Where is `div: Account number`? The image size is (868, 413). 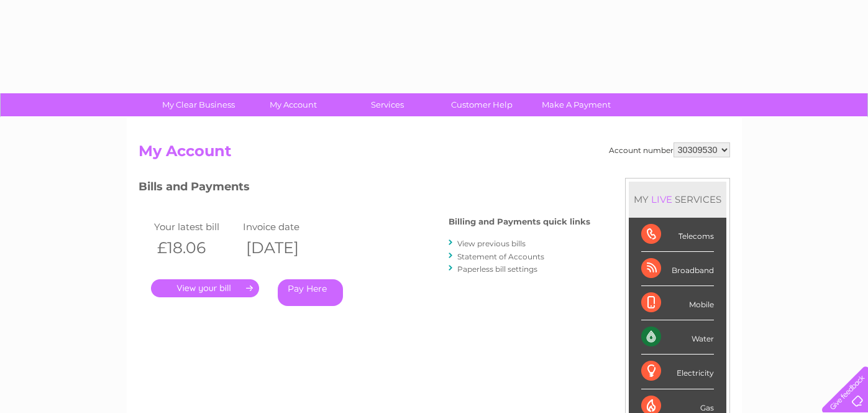 div: Account number is located at coordinates (670, 150).